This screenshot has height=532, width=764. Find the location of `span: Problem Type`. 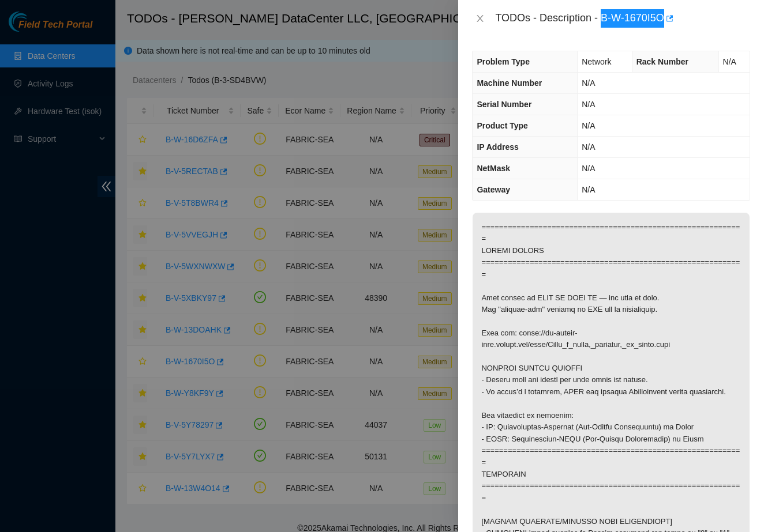

span: Problem Type is located at coordinates (503, 61).